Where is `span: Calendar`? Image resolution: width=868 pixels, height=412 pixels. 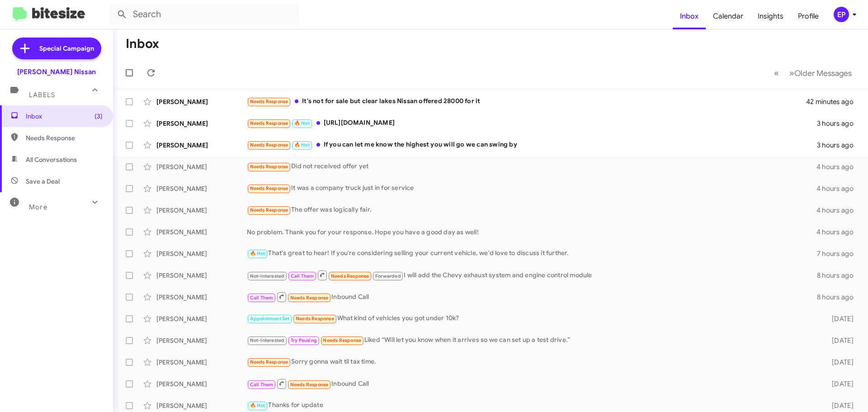 span: Calendar is located at coordinates (728, 16).